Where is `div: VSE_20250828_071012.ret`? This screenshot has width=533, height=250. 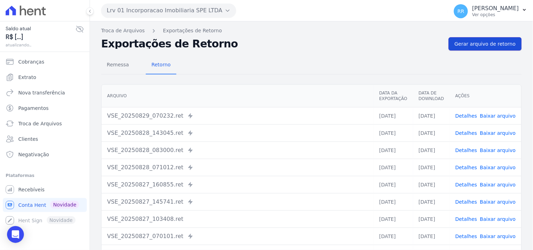 div: VSE_20250828_071012.ret is located at coordinates (237, 168).